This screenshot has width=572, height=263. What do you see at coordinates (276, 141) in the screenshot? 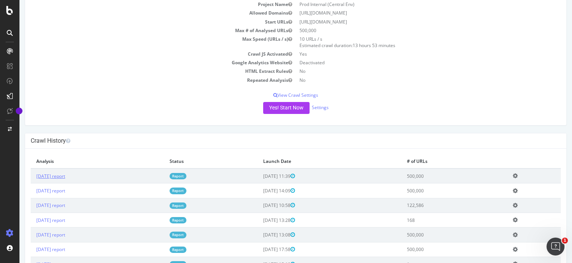
I see `h4: Crawl History` at bounding box center [276, 141].